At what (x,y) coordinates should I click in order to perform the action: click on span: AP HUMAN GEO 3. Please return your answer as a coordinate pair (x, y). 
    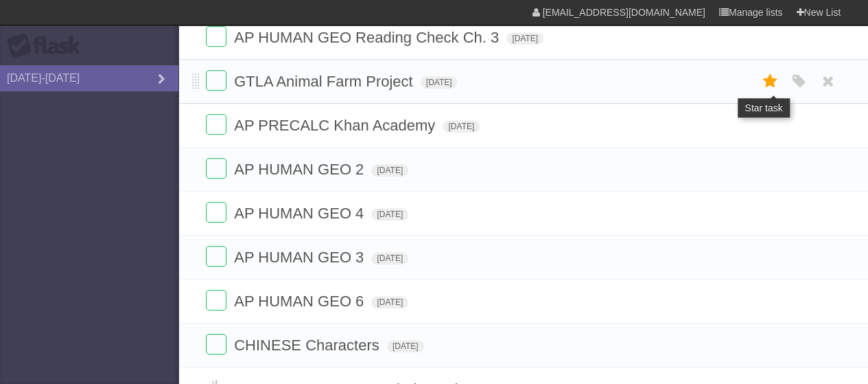
    Looking at the image, I should click on (300, 257).